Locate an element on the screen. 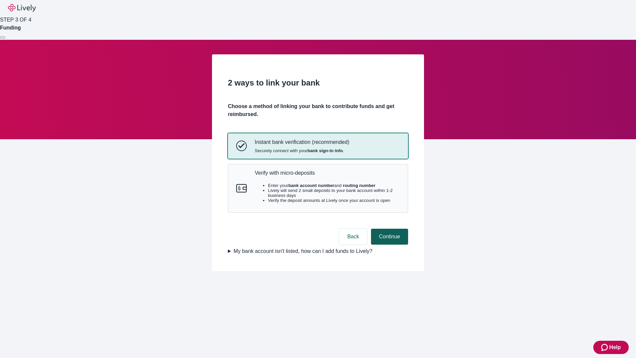 Image resolution: width=636 pixels, height=358 pixels. li: Verify the deposit amounts at Lively once your account is open is located at coordinates (334, 200).